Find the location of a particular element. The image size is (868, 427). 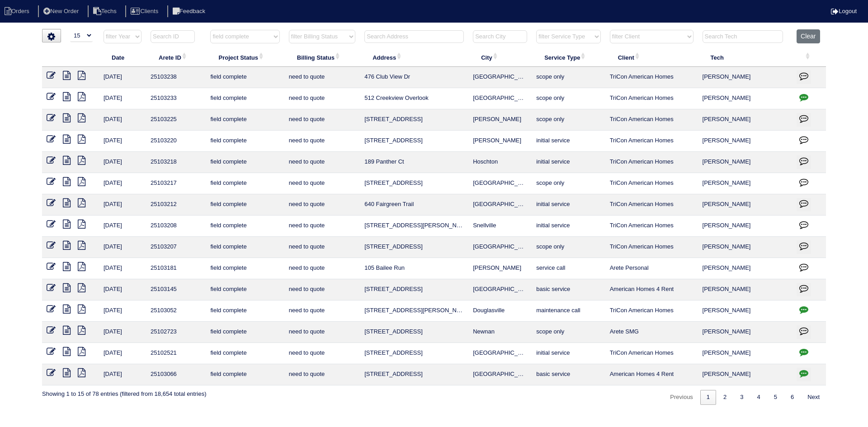

button: Clear is located at coordinates (808, 36).